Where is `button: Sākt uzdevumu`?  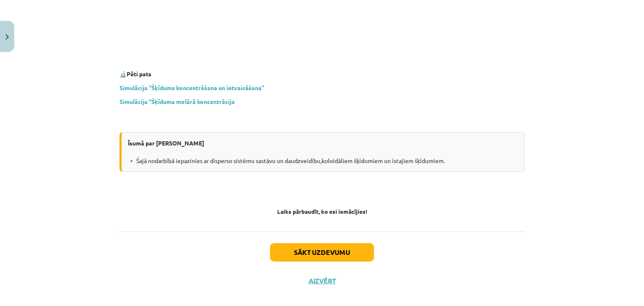 button: Sākt uzdevumu is located at coordinates (322, 252).